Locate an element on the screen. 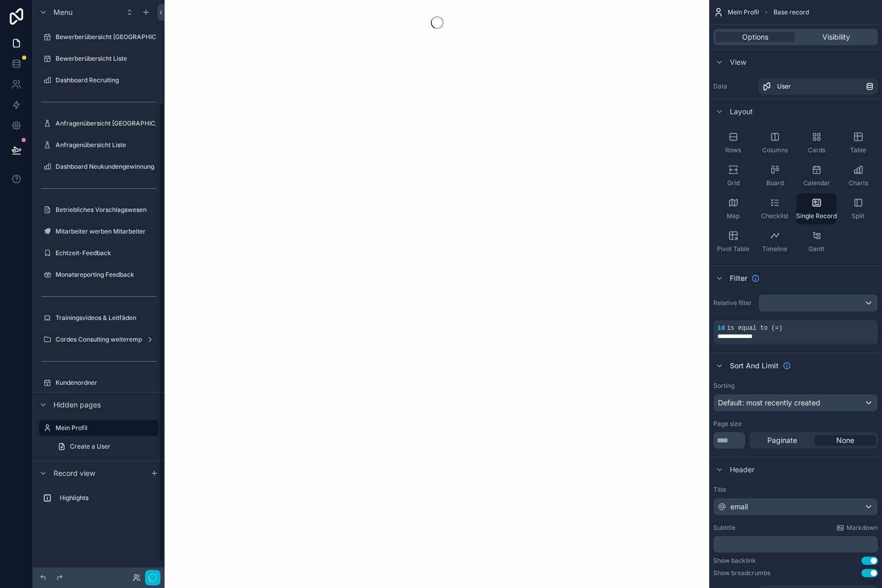 This screenshot has height=588, width=882. button: Calendar is located at coordinates (816, 176).